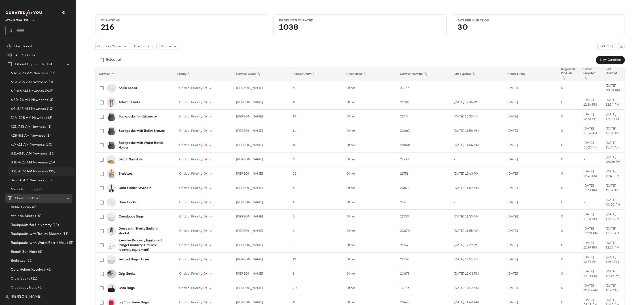 This screenshot has width=644, height=305. Describe the element at coordinates (127, 274) in the screenshot. I see `b: Grip Socks` at that location.